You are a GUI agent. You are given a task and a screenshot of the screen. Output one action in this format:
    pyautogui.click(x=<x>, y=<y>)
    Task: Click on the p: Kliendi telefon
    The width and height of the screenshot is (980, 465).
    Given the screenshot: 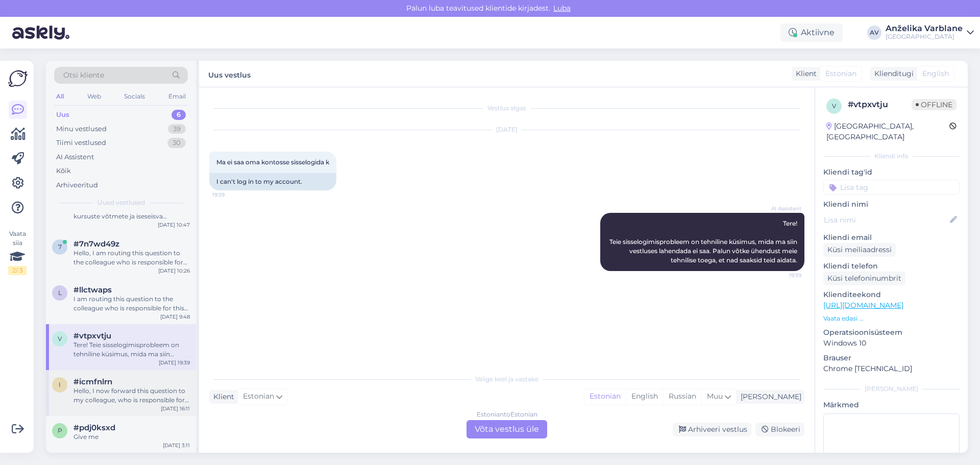 What is the action you would take?
    pyautogui.click(x=891, y=266)
    